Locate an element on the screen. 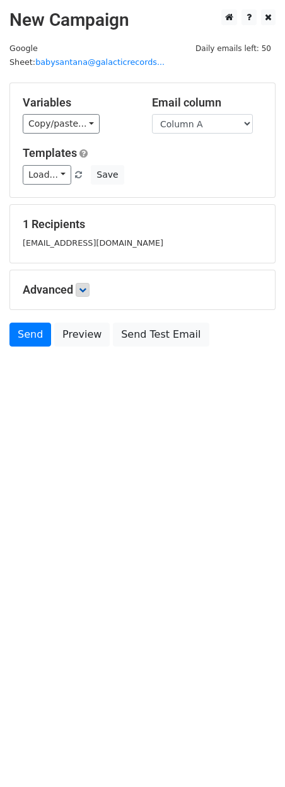 Image resolution: width=285 pixels, height=787 pixels. span: Daily emails left: 50 is located at coordinates (233, 49).